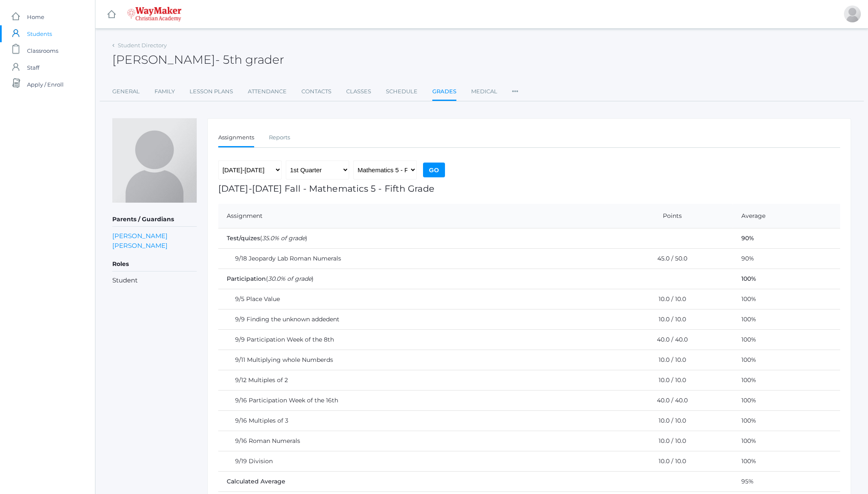  What do you see at coordinates (412, 299) in the screenshot?
I see `td: 9/5 Place Value` at bounding box center [412, 299].